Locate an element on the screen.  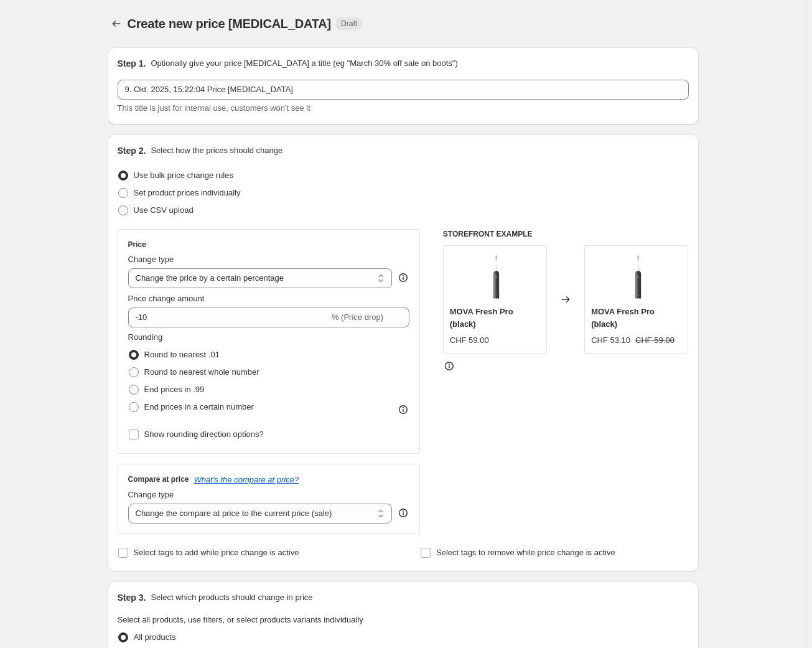
p: Select which products should change in price is located at coordinates (232, 597).